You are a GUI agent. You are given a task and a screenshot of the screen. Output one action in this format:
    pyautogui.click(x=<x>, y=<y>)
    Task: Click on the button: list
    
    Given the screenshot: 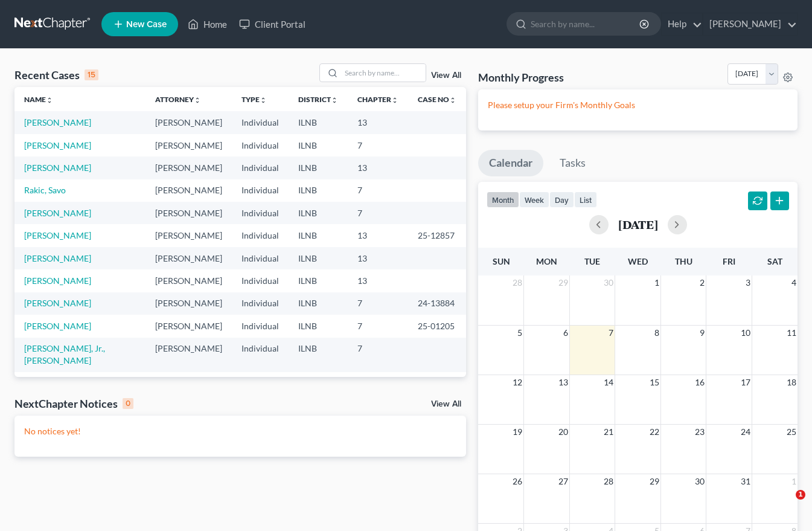 What is the action you would take?
    pyautogui.click(x=586, y=199)
    